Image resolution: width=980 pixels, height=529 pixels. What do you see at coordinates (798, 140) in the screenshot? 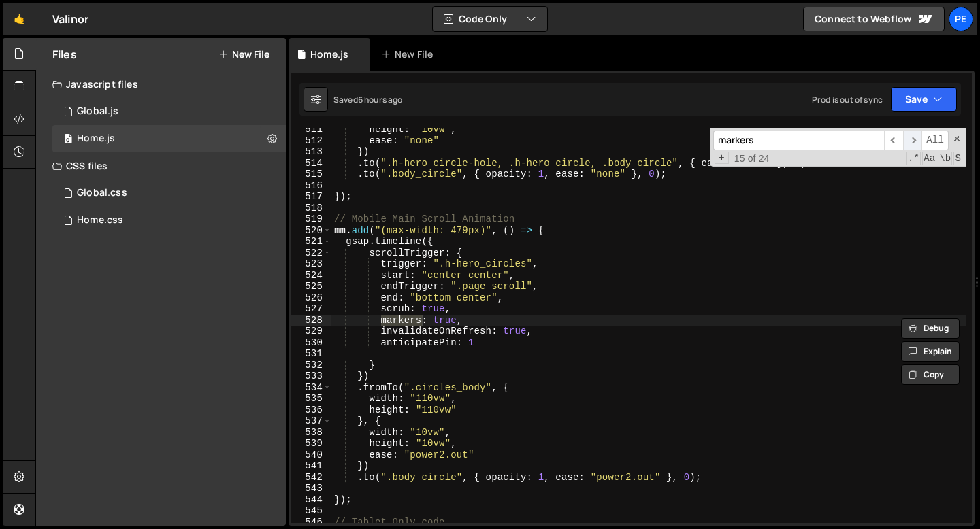
I see `input: Search for` at bounding box center [798, 140].